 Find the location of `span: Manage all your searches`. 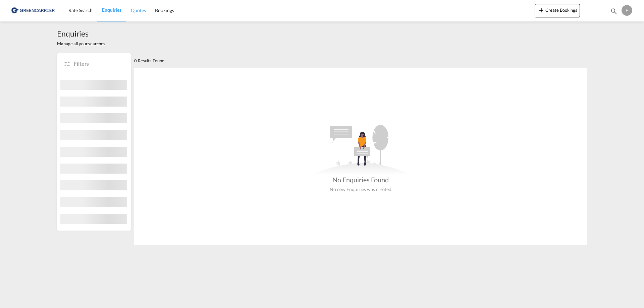

span: Manage all your searches is located at coordinates (81, 44).